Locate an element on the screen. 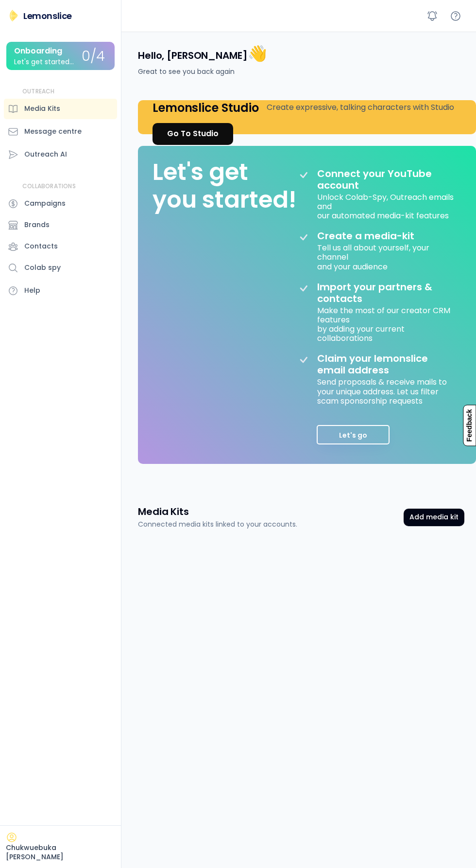 This screenshot has height=868, width=476. div: Send proposals & receive mails to your unique address. Let us filter scam sponsorship requests is located at coordinates (386, 390).